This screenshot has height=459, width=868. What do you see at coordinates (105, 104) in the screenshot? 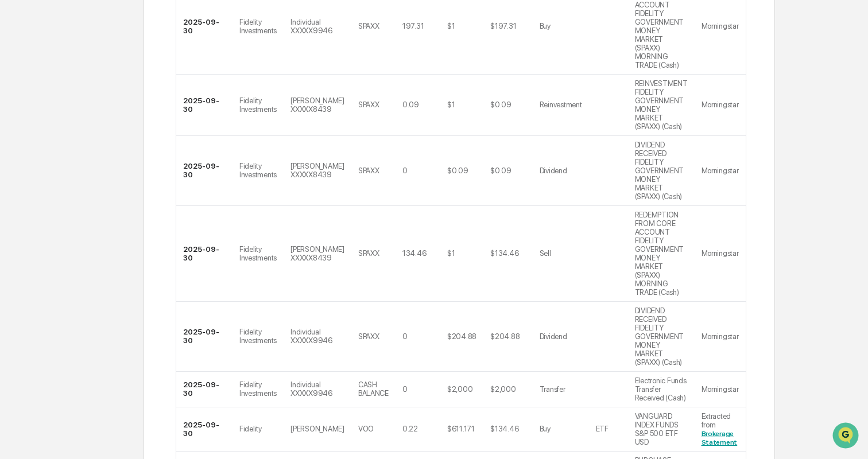
I see `div: We're available if you need us!` at bounding box center [105, 104].